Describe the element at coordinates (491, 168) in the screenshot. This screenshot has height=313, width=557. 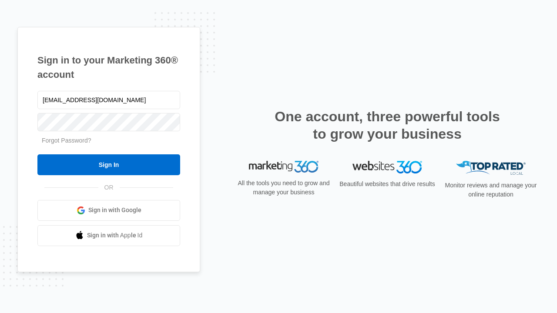
I see `img: Top Rated Local` at that location.